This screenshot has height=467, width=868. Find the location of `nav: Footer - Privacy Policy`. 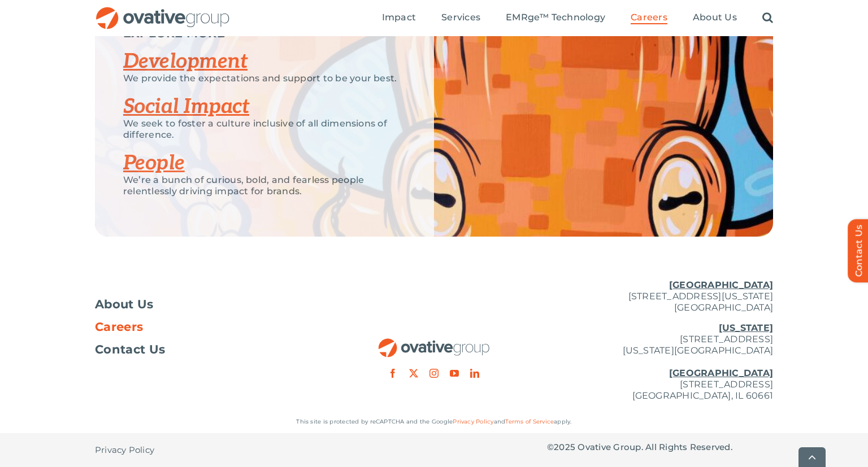

nav: Footer - Privacy Policy is located at coordinates (208, 450).